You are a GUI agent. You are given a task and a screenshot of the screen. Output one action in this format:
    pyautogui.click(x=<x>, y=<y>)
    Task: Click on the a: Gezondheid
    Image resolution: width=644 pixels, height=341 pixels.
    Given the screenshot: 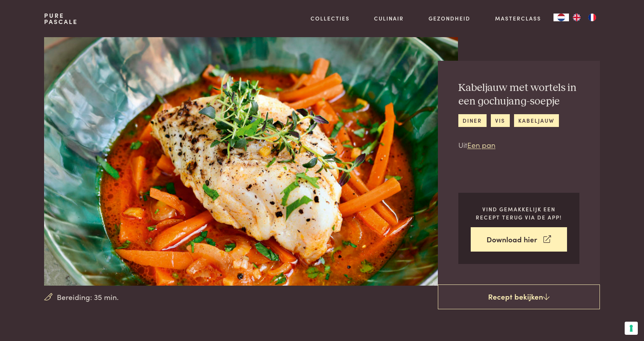 What is the action you would take?
    pyautogui.click(x=450, y=18)
    